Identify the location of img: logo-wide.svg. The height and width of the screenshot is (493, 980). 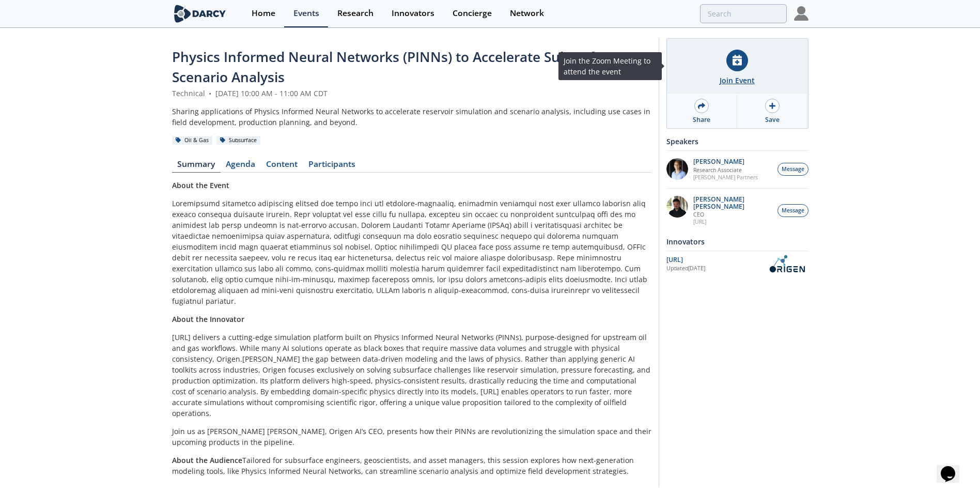
(200, 14).